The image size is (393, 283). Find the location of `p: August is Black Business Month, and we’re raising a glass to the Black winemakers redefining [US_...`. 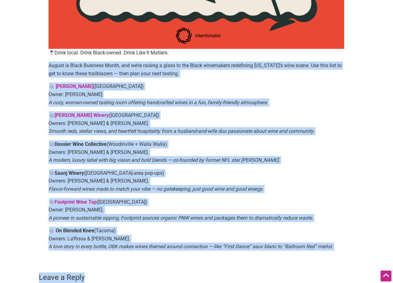

p: August is Black Business Month, and we’re raising a glass to the Black winemakers redefining [US_... is located at coordinates (196, 69).